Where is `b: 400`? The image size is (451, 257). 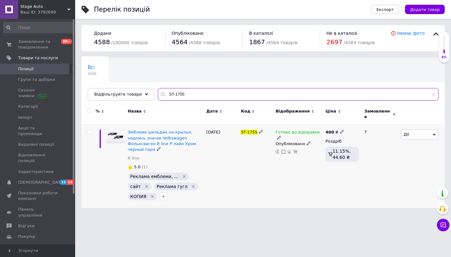 b: 400 is located at coordinates (330, 132).